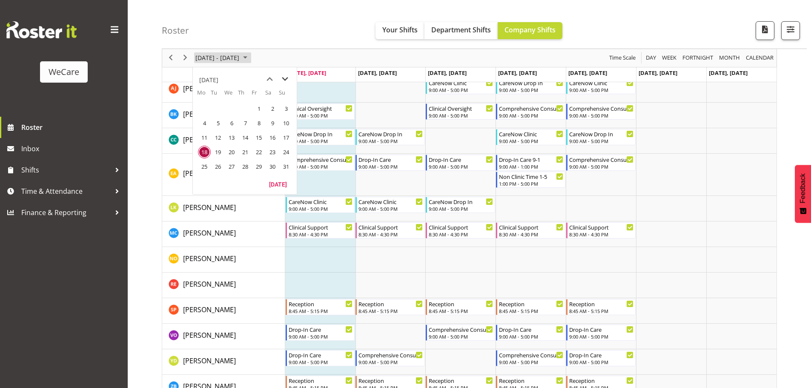 The width and height of the screenshot is (811, 388). What do you see at coordinates (224, 141) in the screenshot?
I see `td: Charlotte Courtney resource` at bounding box center [224, 141].